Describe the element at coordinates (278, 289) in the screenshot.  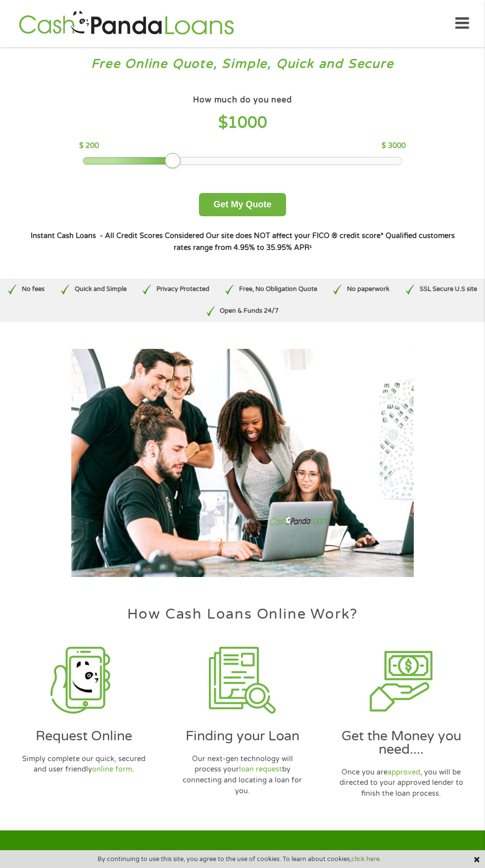
I see `p: Free, No Obligation Quote` at that location.